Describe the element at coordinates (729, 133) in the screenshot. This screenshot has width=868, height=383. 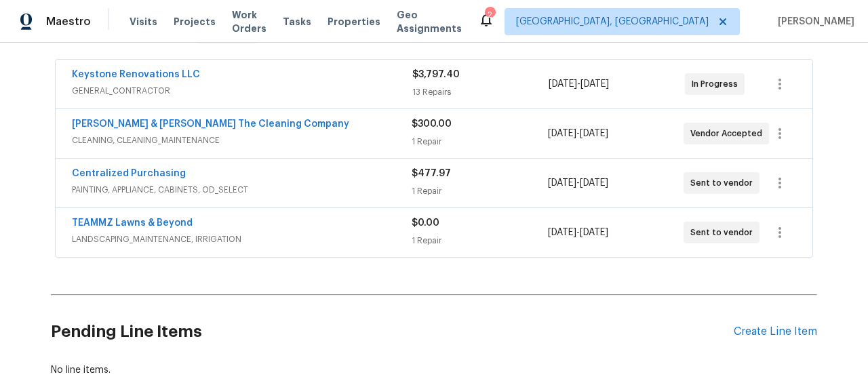
I see `span: Vendor Accepted` at that location.